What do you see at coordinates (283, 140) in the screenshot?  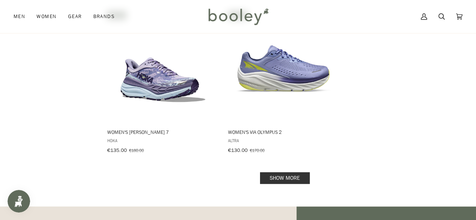 I see `span: Altra` at bounding box center [283, 140].